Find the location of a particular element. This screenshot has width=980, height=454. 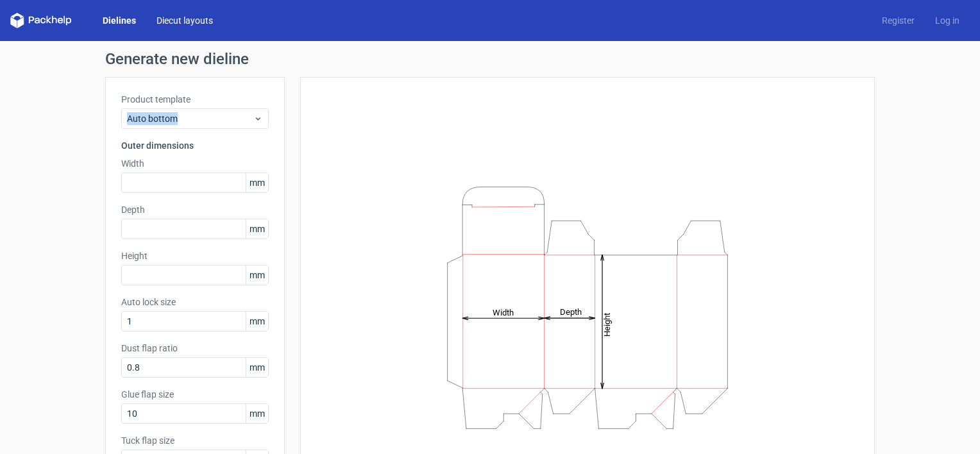

label: Auto lock size is located at coordinates (195, 302).